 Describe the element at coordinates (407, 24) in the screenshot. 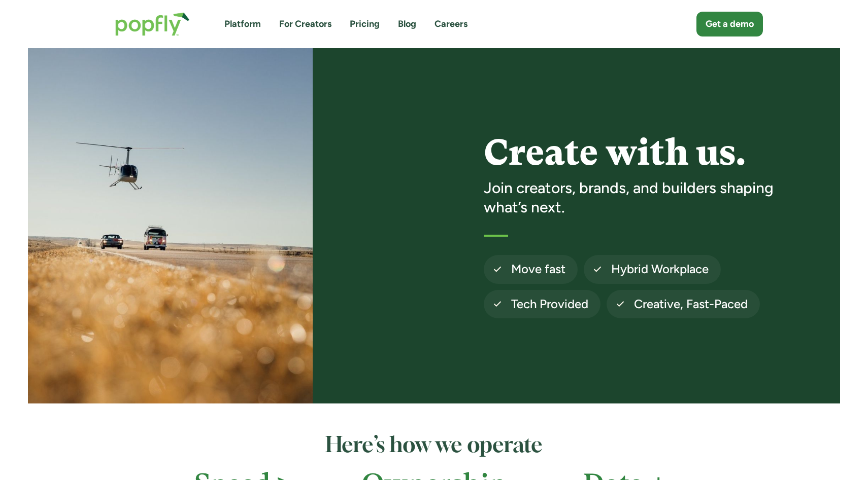

I see `a: Blog` at that location.